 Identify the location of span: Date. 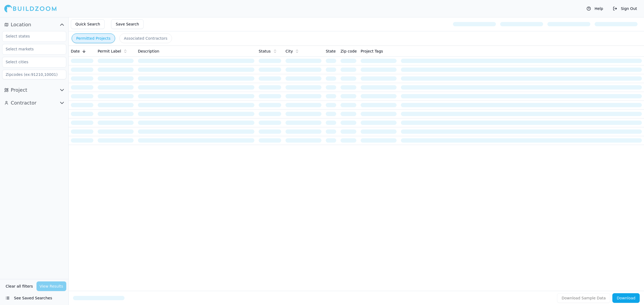
(75, 51).